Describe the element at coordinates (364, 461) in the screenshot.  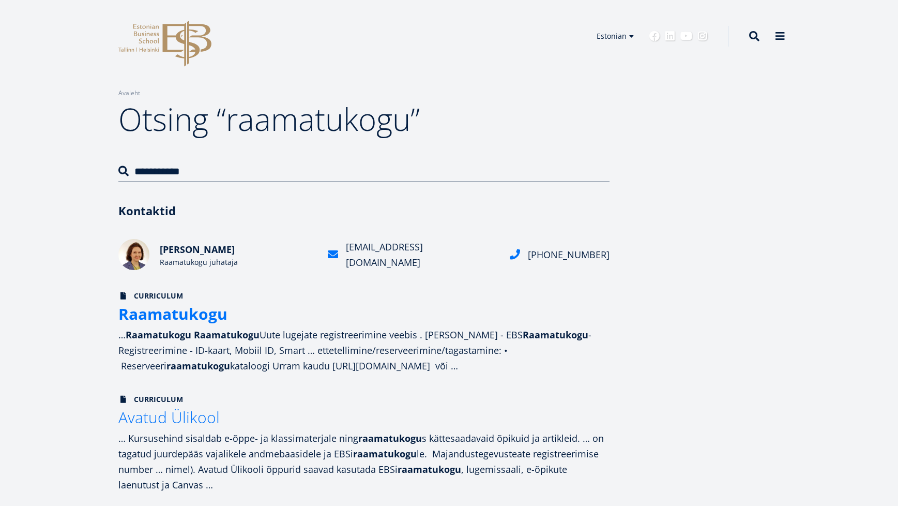
I see `div: … Kursusehind sisaldab e-õppe- ja klassimaterjale ning s kättesaadavaid õpikuid ja artikleid. … o...` at that location.